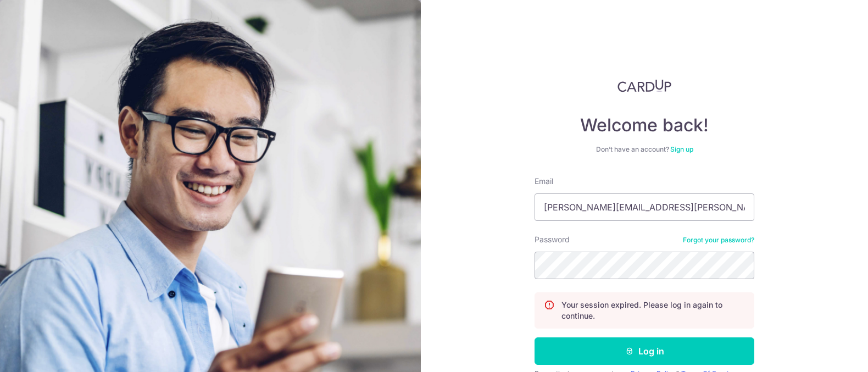  What do you see at coordinates (544, 181) in the screenshot?
I see `label: Email` at bounding box center [544, 181].